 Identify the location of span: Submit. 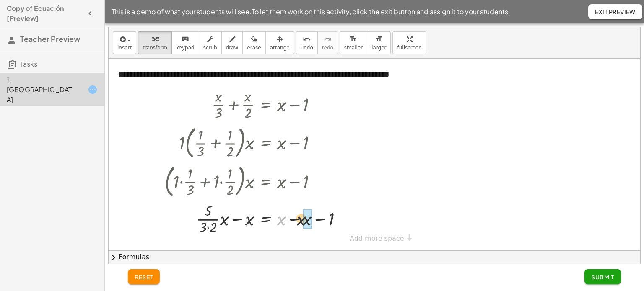
(602, 277).